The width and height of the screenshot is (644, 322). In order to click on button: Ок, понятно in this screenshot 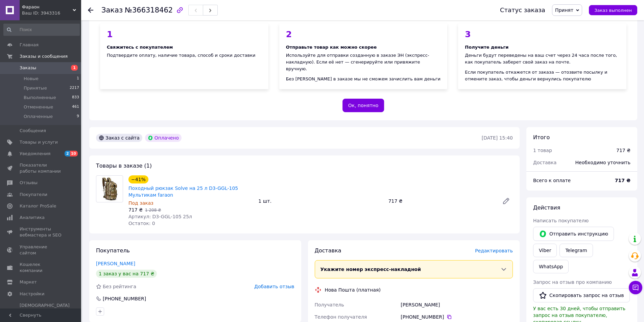, I will do `click(363, 106)`.